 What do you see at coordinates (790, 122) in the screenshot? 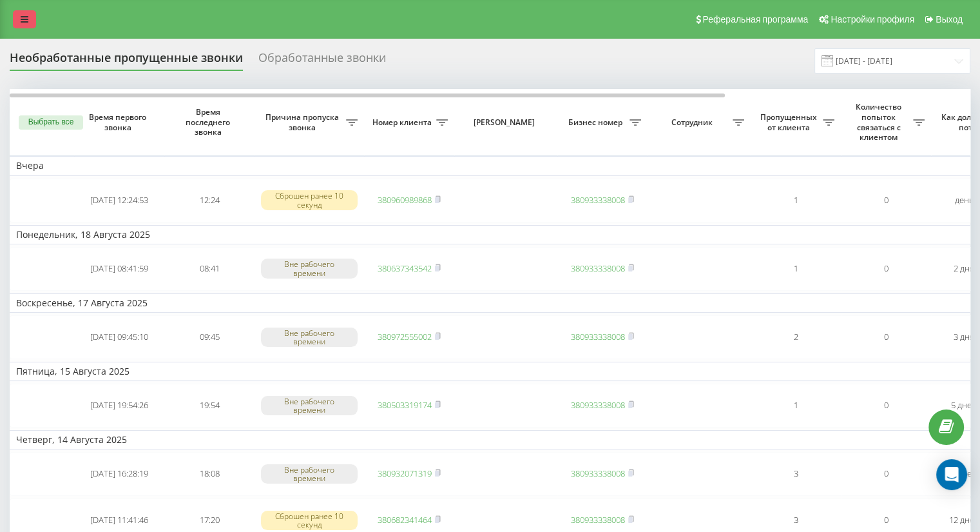
I see `span: Пропущенных от клиента` at bounding box center [790, 122].